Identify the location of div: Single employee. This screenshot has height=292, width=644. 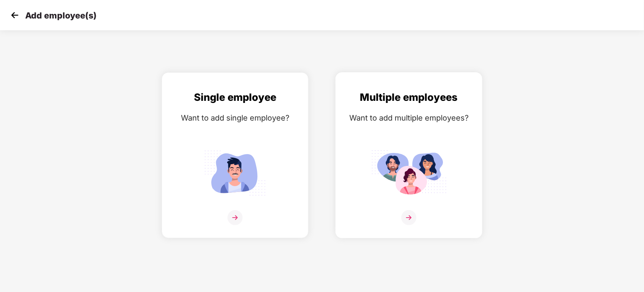
(235, 98).